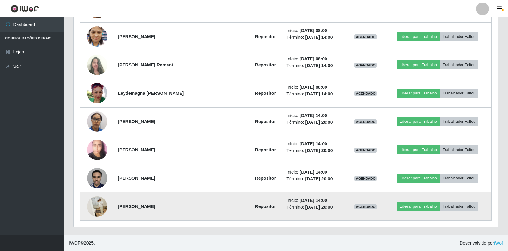  Describe the element at coordinates (97, 65) in the screenshot. I see `img: 1756564983938.jpeg` at that location.